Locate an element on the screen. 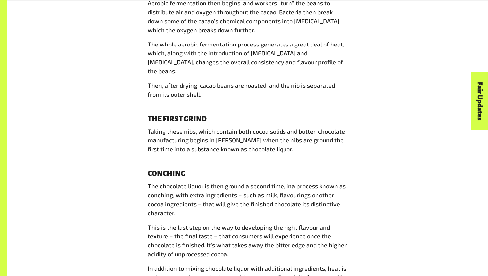  span: The chocolate liquor is then ground a second time, in is located at coordinates (220, 186).